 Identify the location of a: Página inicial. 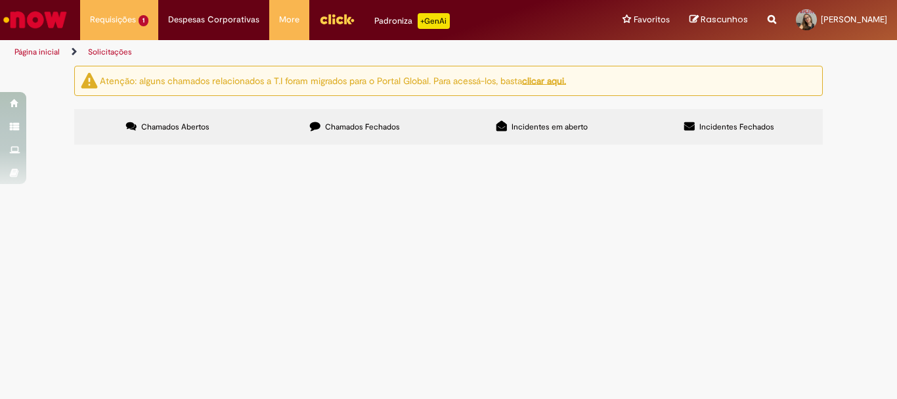
(37, 52).